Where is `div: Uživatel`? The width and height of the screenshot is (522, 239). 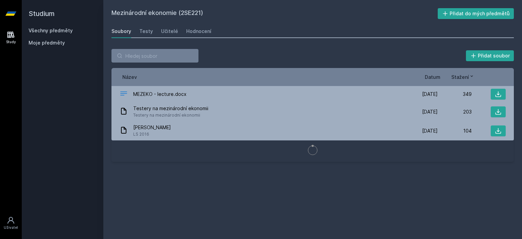 div: Uživatel is located at coordinates (11, 227).